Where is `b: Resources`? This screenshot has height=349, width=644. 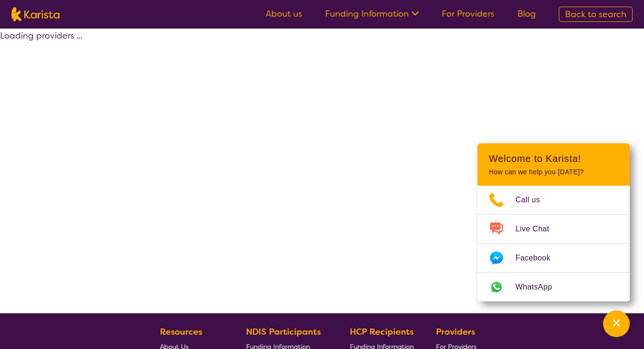
b: Resources is located at coordinates (181, 332).